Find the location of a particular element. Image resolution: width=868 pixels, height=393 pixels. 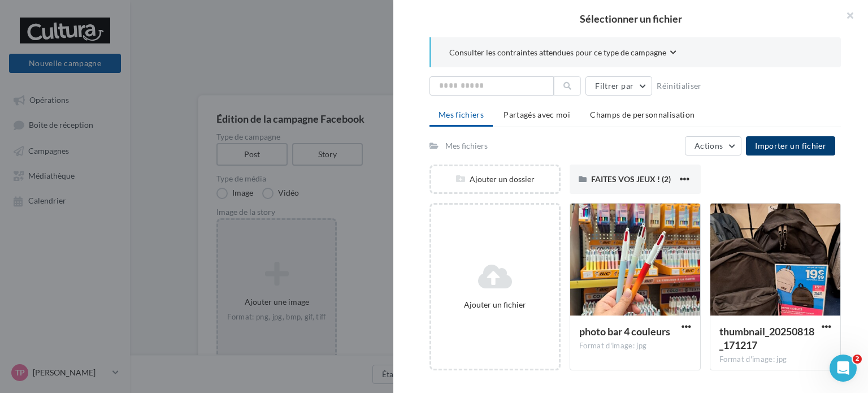

span: photo bar 4 couleurs is located at coordinates (625, 331).